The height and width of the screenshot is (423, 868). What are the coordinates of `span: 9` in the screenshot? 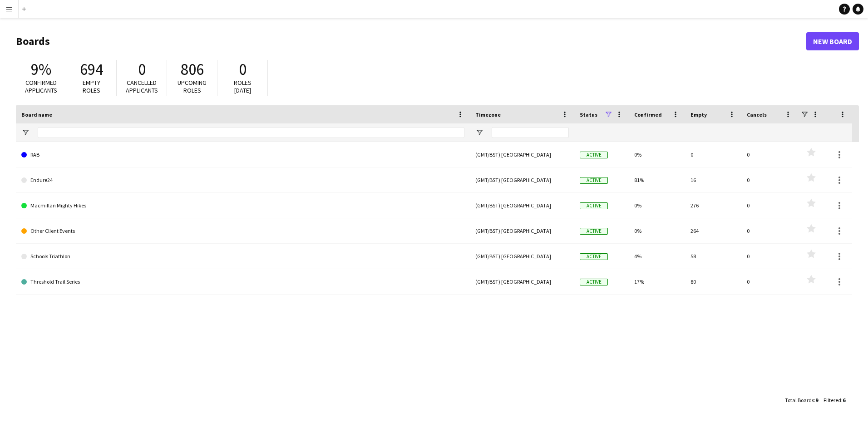 It's located at (817, 400).